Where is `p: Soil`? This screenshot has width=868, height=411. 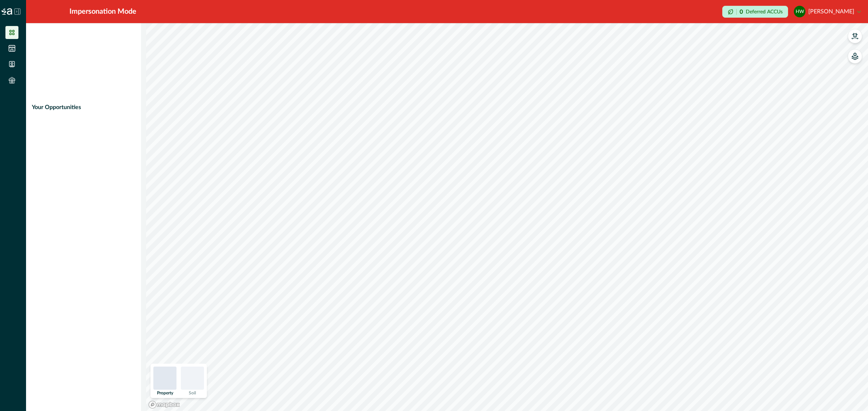 p: Soil is located at coordinates (192, 394).